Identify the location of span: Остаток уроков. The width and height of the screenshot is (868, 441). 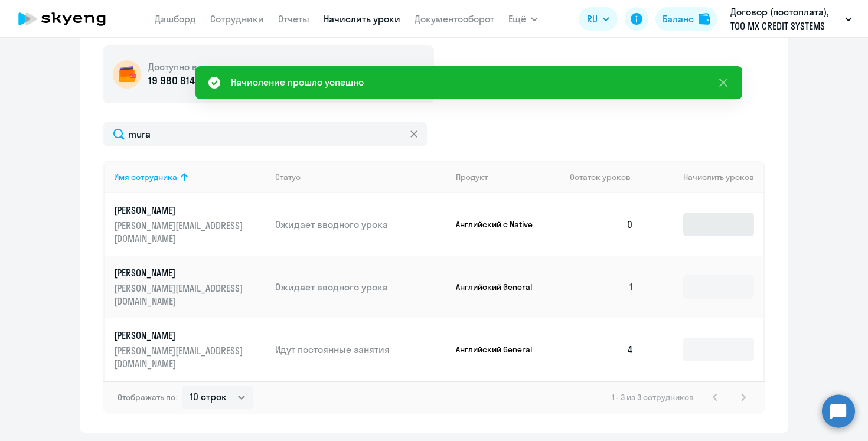
(600, 177).